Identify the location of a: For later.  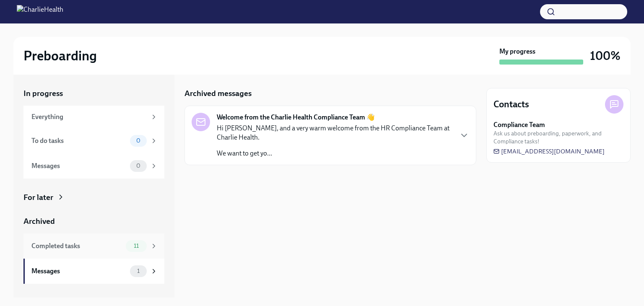
(94, 198).